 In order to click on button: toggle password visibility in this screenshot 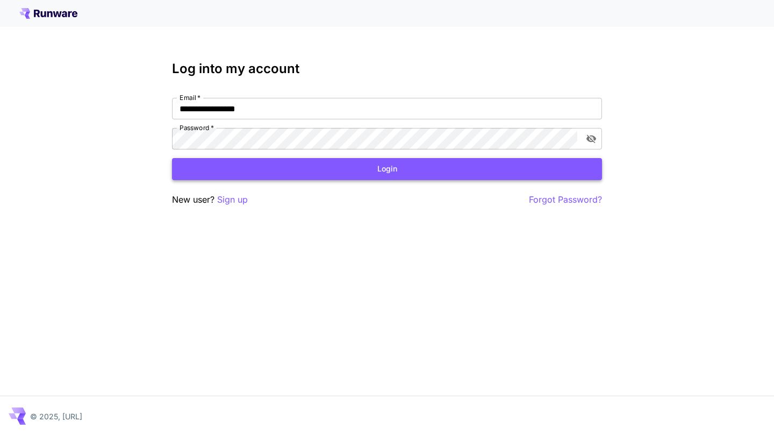, I will do `click(591, 139)`.